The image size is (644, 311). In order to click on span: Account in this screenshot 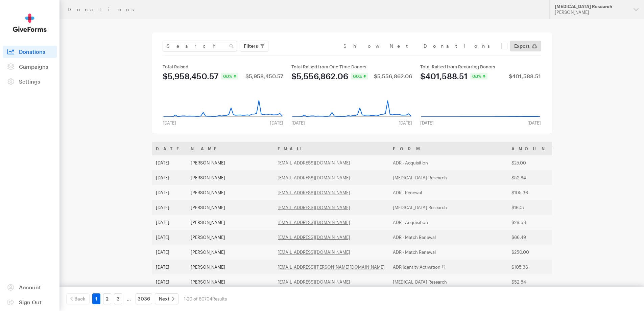, I will do `click(30, 287)`.